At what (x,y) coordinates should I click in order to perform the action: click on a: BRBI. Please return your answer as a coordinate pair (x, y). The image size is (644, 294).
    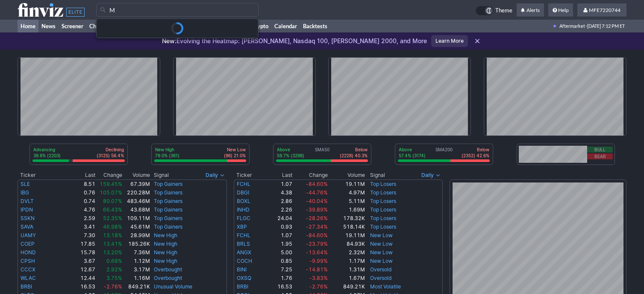
    Looking at the image, I should click on (242, 287).